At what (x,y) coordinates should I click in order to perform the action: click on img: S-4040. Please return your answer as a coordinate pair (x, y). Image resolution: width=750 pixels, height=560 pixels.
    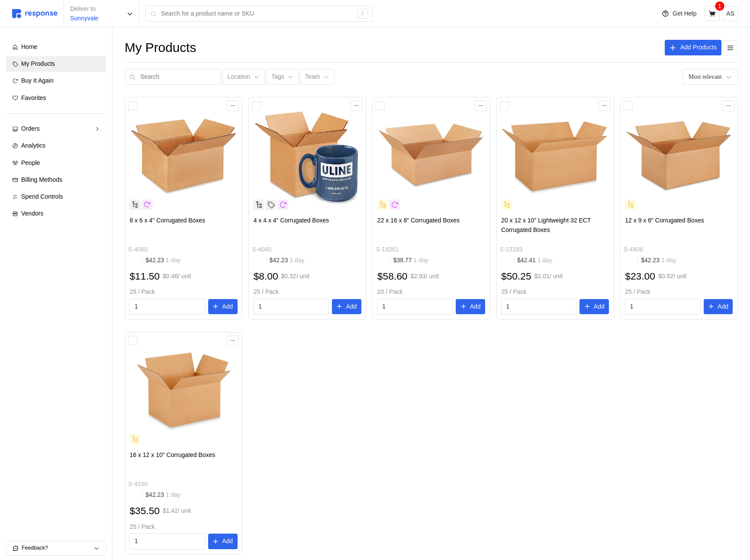
    Looking at the image, I should click on (308, 156).